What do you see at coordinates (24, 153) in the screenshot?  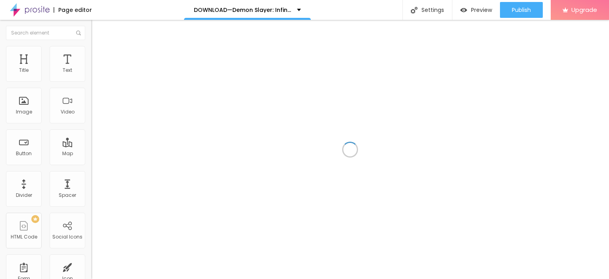 I see `div: Button` at bounding box center [24, 153].